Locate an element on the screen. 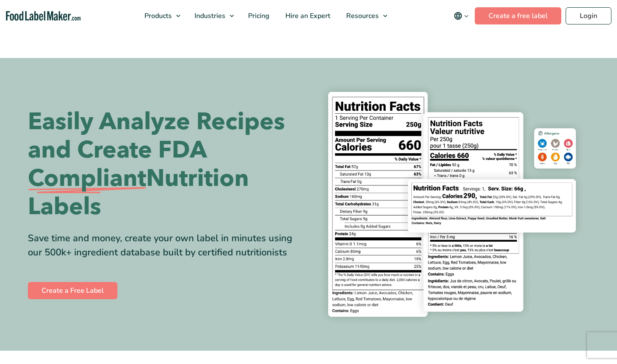 The image size is (617, 364). span: Industries is located at coordinates (209, 16).